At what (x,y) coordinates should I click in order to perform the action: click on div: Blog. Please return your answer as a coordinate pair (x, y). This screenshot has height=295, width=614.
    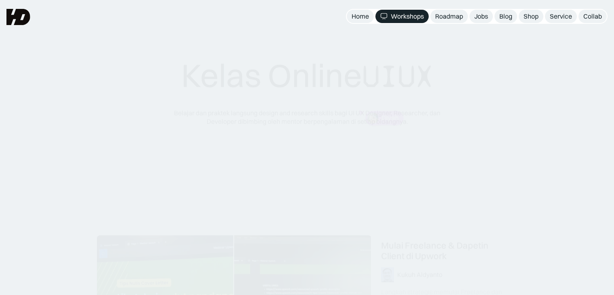
    Looking at the image, I should click on (506, 16).